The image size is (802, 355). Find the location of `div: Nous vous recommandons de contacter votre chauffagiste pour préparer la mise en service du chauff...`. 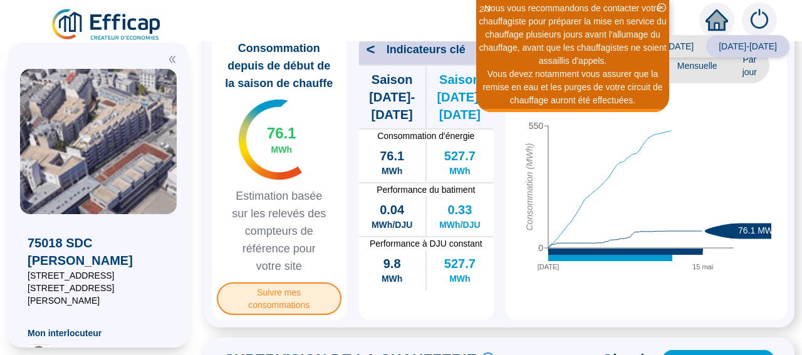

div: Nous vous recommandons de contacter votre chauffagiste pour préparer la mise en service du chauff... is located at coordinates (573, 34).